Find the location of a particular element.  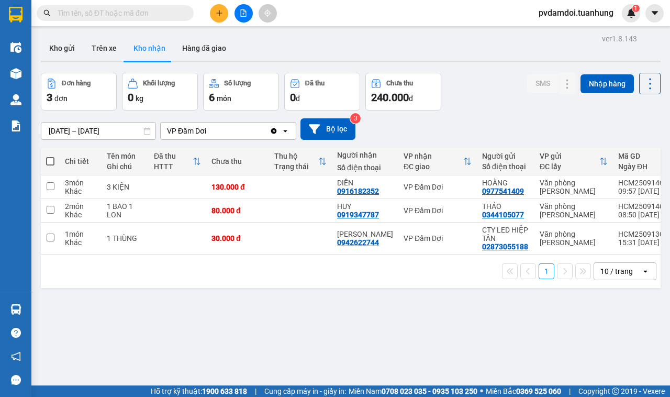

input: Select a date range. is located at coordinates (98, 131).